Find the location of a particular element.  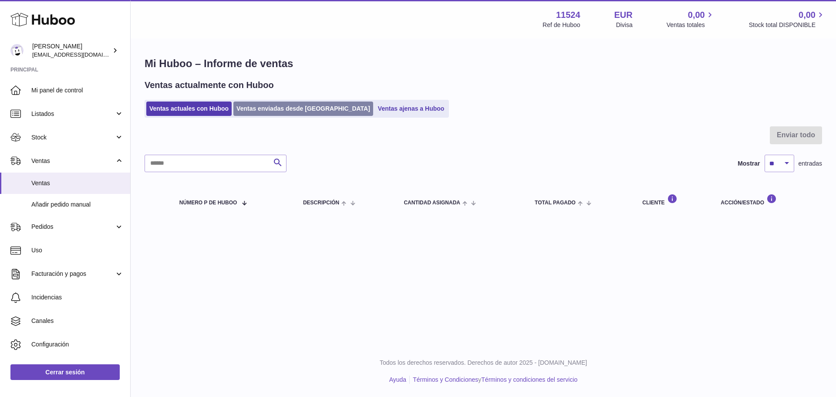

label: Mostrar is located at coordinates (749, 163).